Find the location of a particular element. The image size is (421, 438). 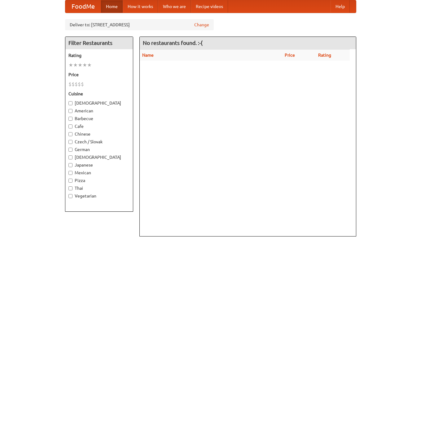

h5: Rating is located at coordinates (99, 55).